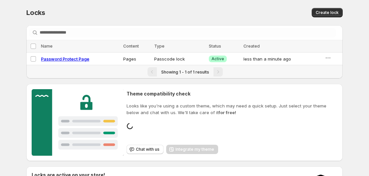 The width and height of the screenshot is (369, 176). I want to click on td: Pages, so click(137, 59).